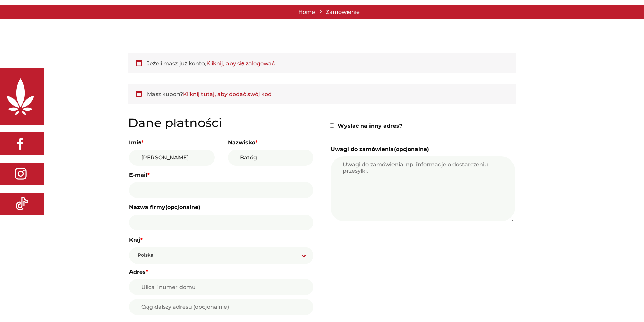 This screenshot has width=644, height=322. I want to click on label: Adres, so click(221, 272).